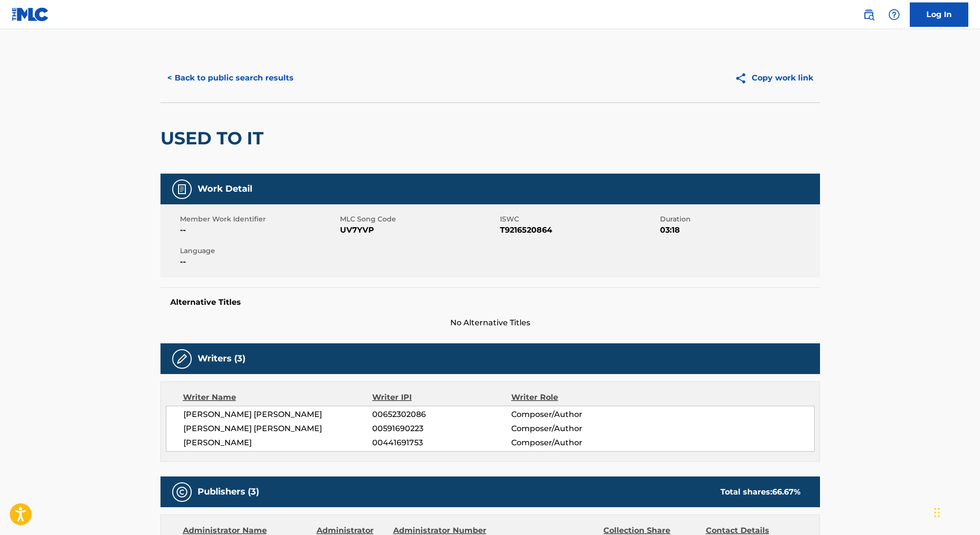 The height and width of the screenshot is (535, 980). What do you see at coordinates (869, 15) in the screenshot?
I see `a: Public Search` at bounding box center [869, 15].